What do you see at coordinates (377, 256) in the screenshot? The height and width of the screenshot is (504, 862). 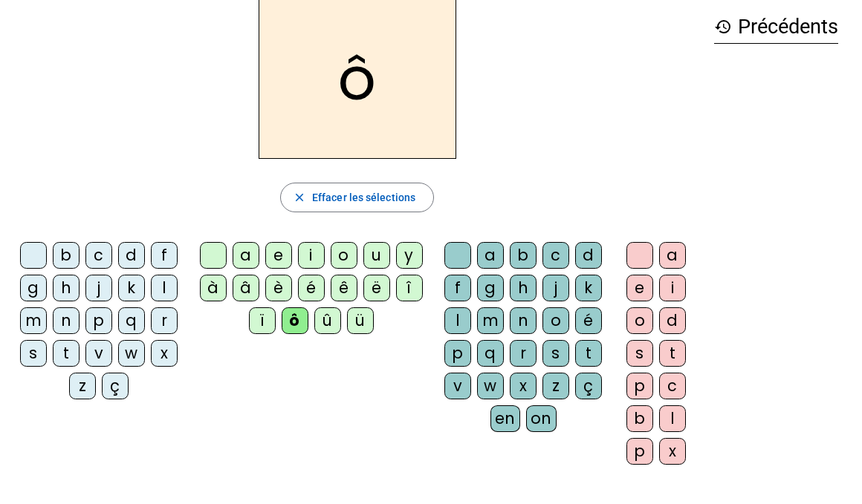 I see `div: u` at bounding box center [377, 256].